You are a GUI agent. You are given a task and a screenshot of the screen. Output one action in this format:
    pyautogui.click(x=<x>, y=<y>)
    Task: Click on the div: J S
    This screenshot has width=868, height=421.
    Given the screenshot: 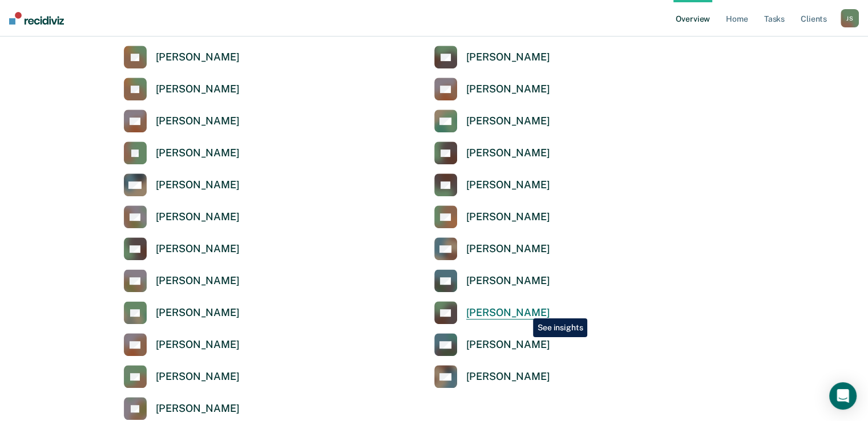 What is the action you would take?
    pyautogui.click(x=850, y=19)
    